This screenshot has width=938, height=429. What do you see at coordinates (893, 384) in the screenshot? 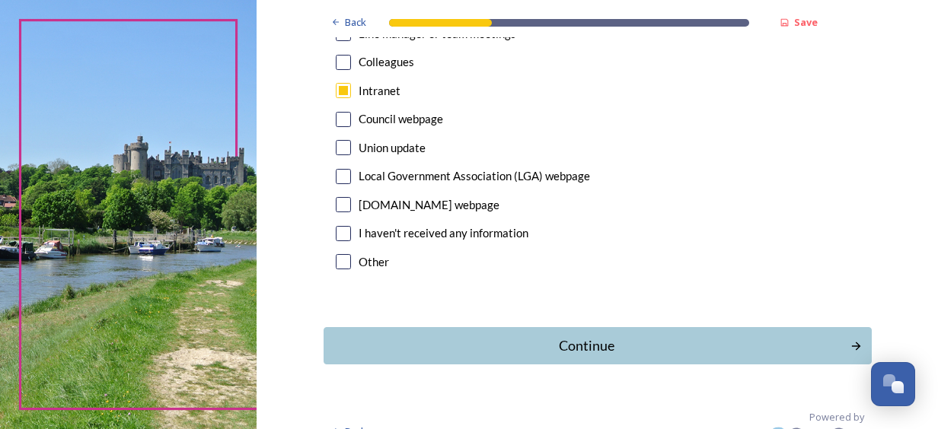
I see `button: Open Chat` at bounding box center [893, 384].